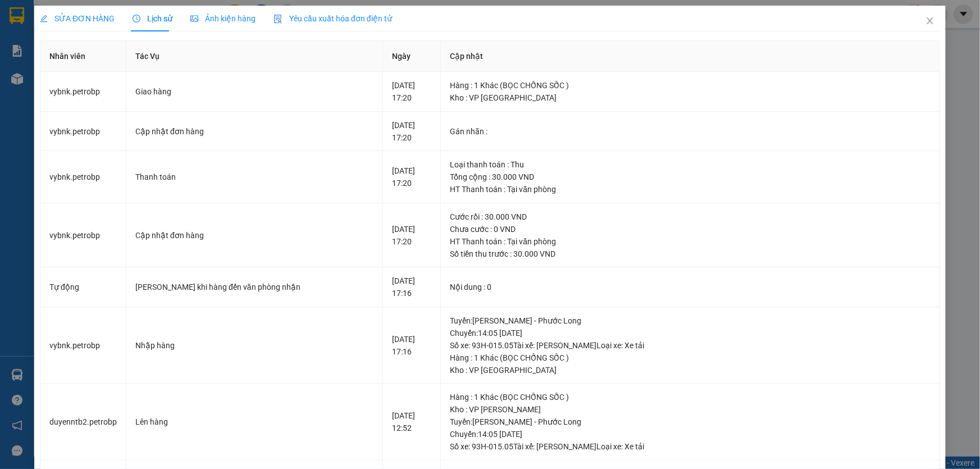 The image size is (980, 469). Describe the element at coordinates (930, 21) in the screenshot. I see `button: Close` at that location.